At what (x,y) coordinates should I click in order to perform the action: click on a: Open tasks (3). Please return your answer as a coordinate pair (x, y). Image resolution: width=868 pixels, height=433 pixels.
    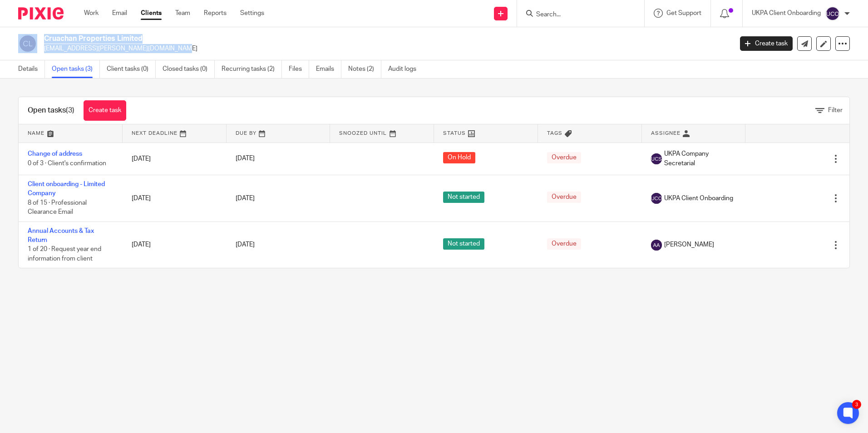
    Looking at the image, I should click on (76, 69).